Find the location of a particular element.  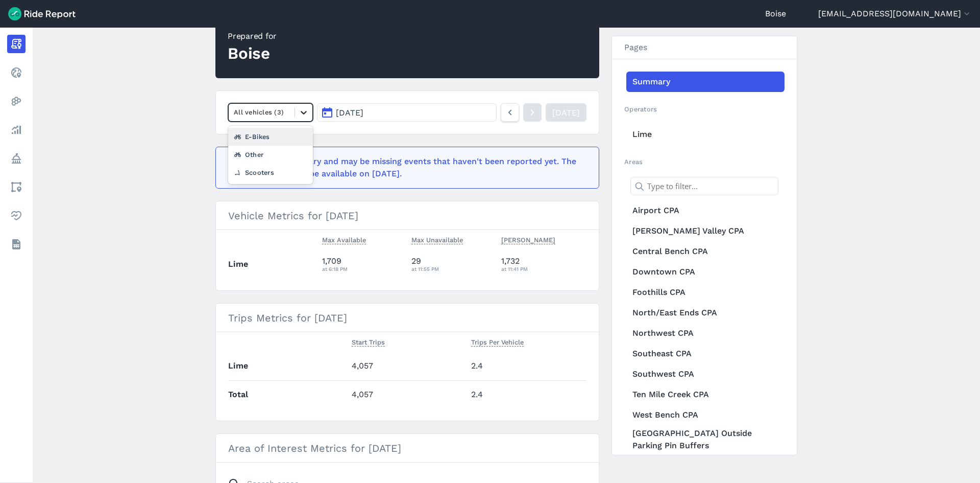

a: Datasets is located at coordinates (16, 244).